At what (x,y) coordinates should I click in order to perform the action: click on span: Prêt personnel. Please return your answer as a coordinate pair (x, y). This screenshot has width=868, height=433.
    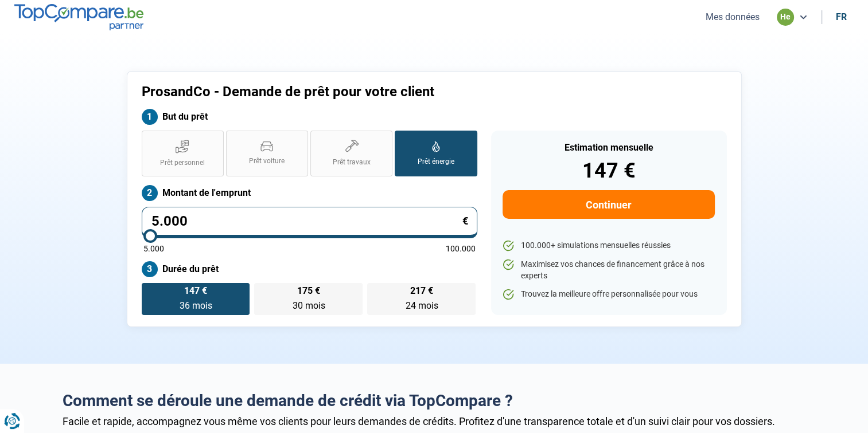
    Looking at the image, I should click on (182, 163).